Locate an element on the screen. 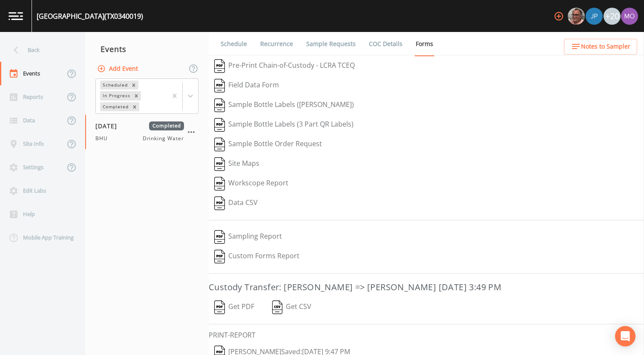 Image resolution: width=644 pixels, height=355 pixels. button: Get PDF is located at coordinates (234, 307).